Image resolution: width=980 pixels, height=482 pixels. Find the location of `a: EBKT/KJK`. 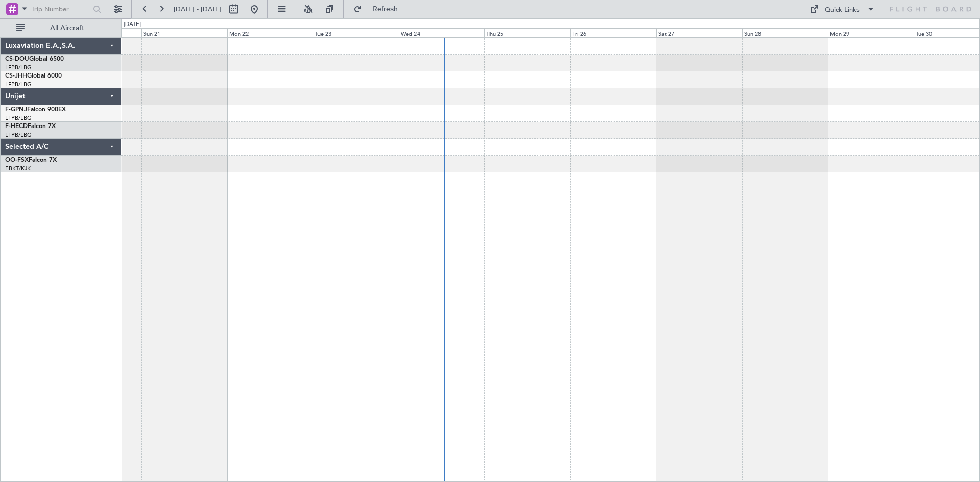

a: EBKT/KJK is located at coordinates (18, 168).